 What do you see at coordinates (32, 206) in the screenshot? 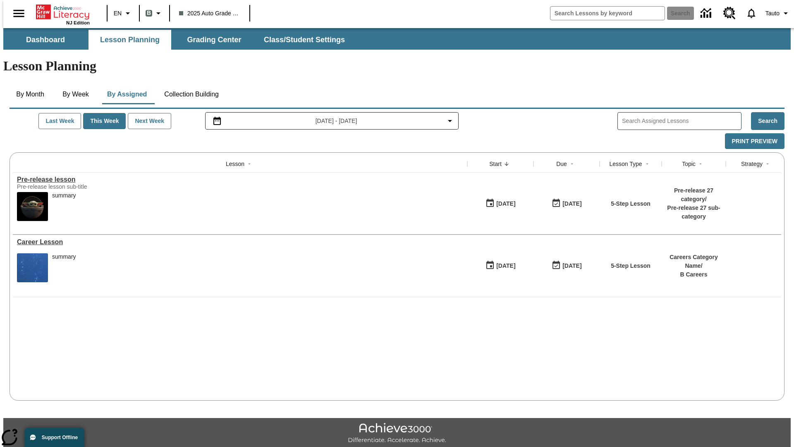
I see `img: hero alt text` at bounding box center [32, 206].